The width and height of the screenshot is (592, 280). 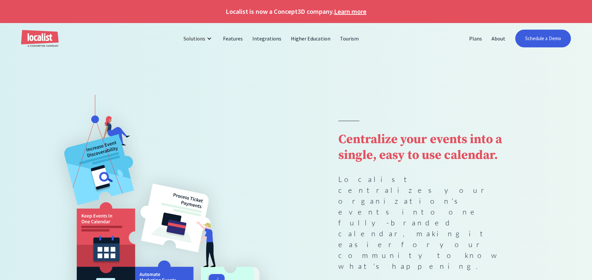 I want to click on a: Tourism, so click(x=349, y=39).